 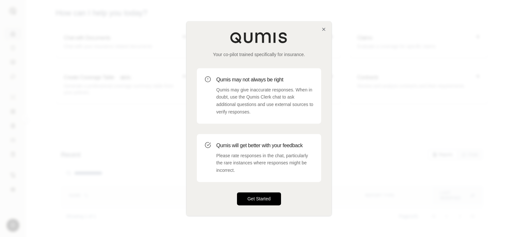 What do you see at coordinates (265, 163) in the screenshot?
I see `p: Please rate responses in the chat, particularly the rare instances where responses might be incor...` at bounding box center [265, 163].